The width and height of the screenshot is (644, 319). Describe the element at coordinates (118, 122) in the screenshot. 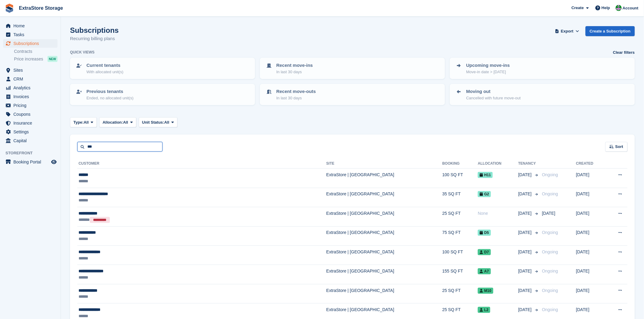

I see `button: Allocation: All` at that location.